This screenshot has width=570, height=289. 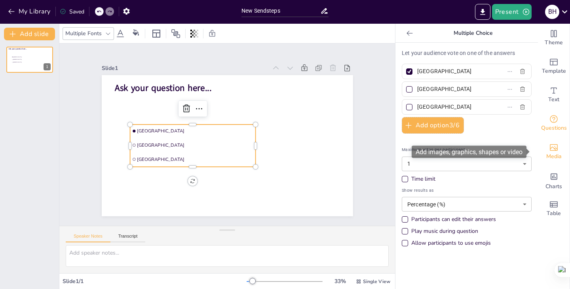 I want to click on div: B H, so click(x=552, y=12).